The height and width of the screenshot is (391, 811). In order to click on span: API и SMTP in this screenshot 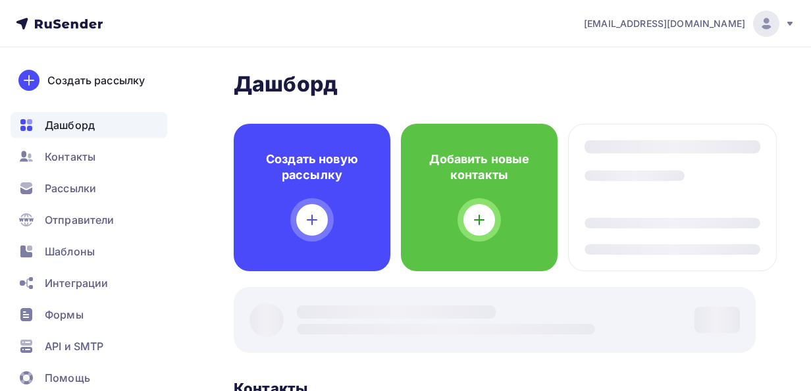, I will do `click(74, 346)`.